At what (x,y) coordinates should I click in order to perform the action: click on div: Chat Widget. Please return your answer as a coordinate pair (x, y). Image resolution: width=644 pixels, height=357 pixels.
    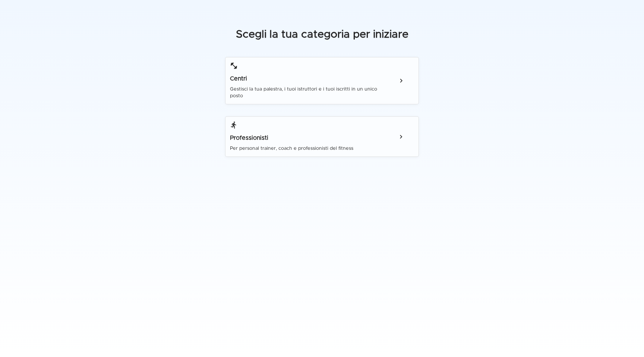
    Looking at the image, I should click on (626, 339).